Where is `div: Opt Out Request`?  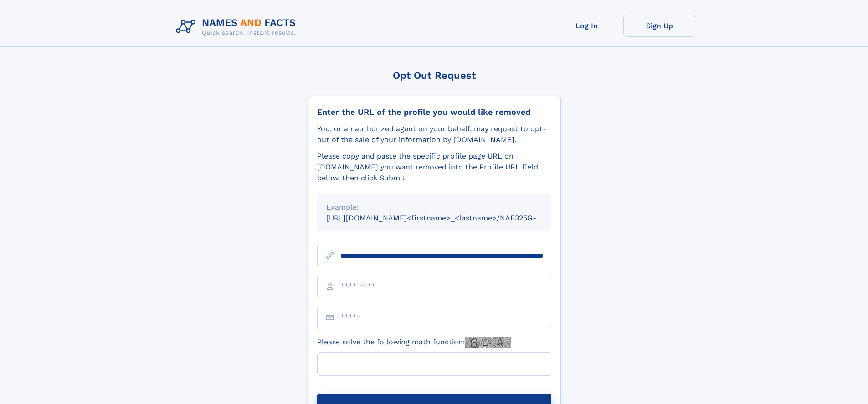 div: Opt Out Request is located at coordinates (434, 75).